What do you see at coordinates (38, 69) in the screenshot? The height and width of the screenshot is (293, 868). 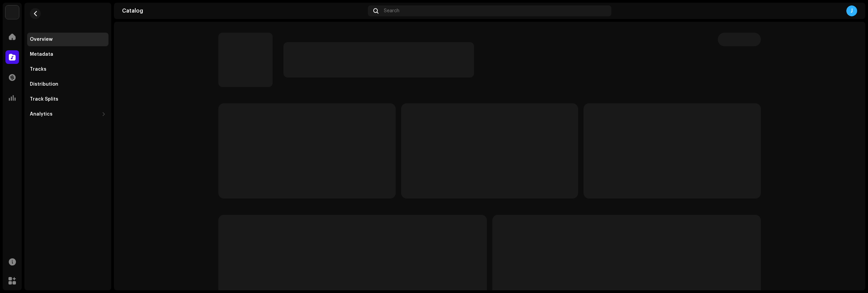 I see `div: Tracks` at bounding box center [38, 69].